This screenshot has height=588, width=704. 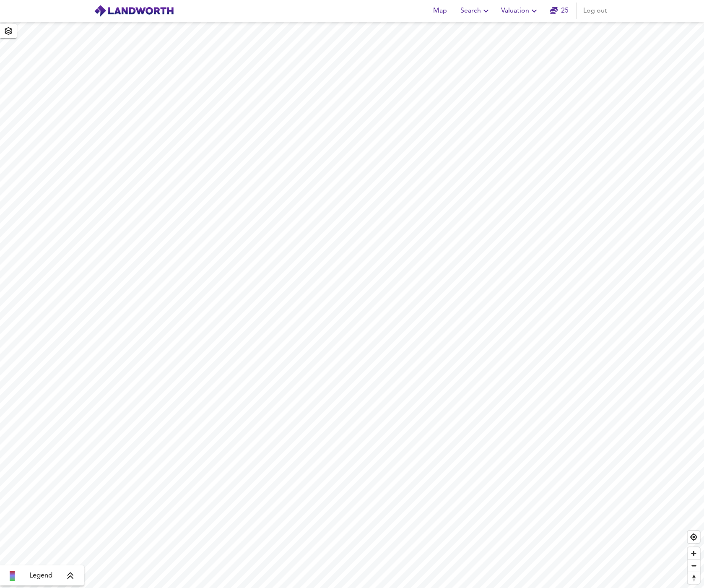 I want to click on button: Zoom out, so click(x=694, y=565).